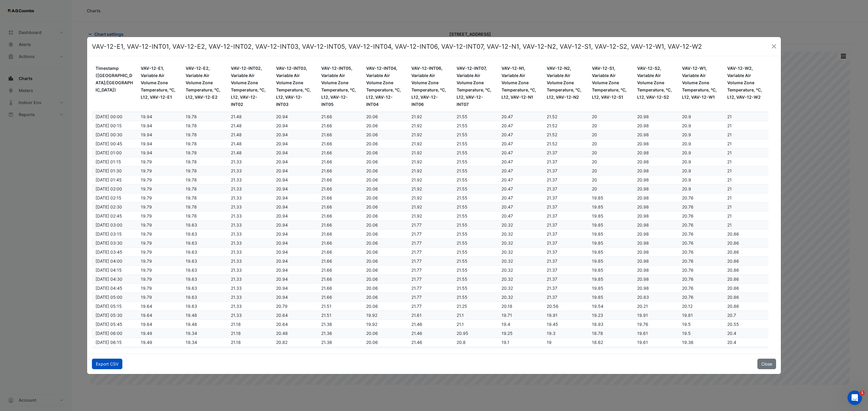  I want to click on button: Export CSV, so click(107, 364).